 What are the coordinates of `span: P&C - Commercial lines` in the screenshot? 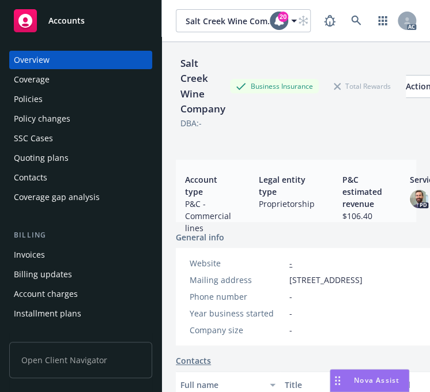 It's located at (208, 215).